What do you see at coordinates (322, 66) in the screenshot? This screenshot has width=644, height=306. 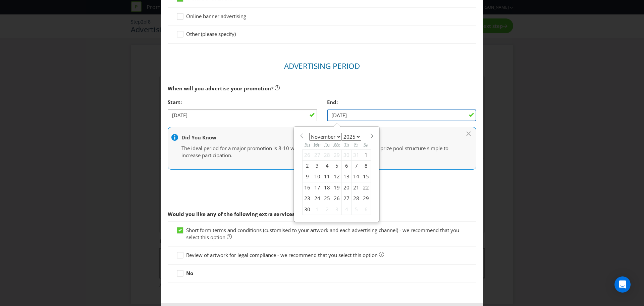 I see `legend: Advertising Period` at bounding box center [322, 66].